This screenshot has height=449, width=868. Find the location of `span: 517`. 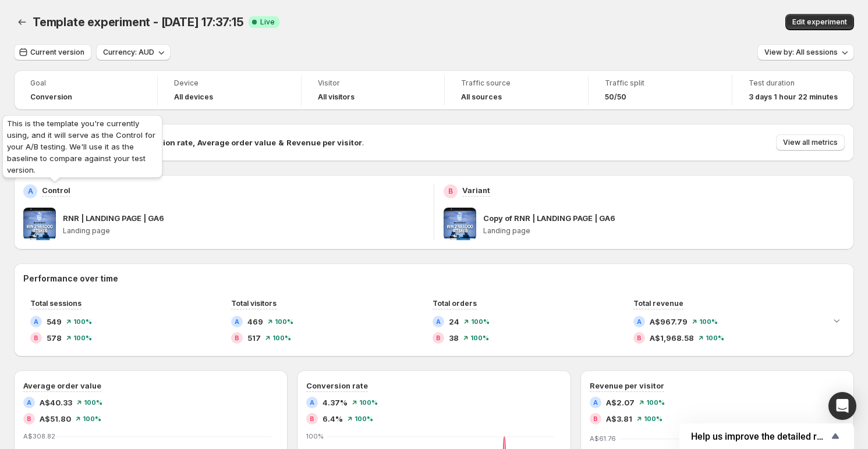

span: 517 is located at coordinates (254, 338).